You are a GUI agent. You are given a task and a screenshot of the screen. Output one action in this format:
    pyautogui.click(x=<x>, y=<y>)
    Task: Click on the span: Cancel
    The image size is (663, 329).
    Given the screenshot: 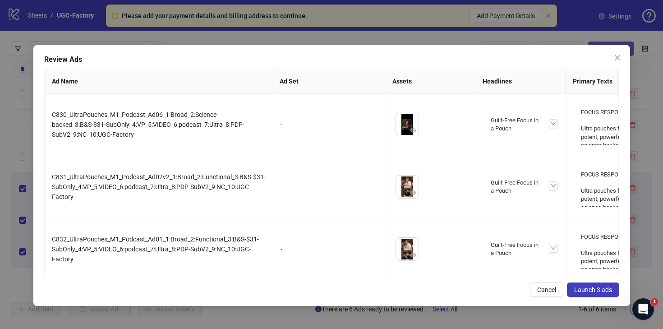 What is the action you would take?
    pyautogui.click(x=546, y=289)
    